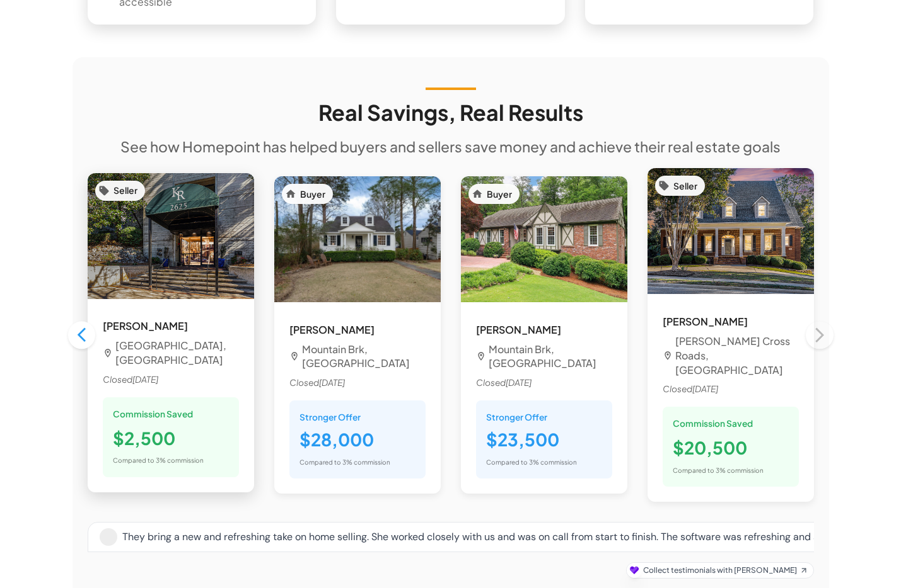  What do you see at coordinates (451, 113) in the screenshot?
I see `h3: Real Savings, Real Results` at bounding box center [451, 113].